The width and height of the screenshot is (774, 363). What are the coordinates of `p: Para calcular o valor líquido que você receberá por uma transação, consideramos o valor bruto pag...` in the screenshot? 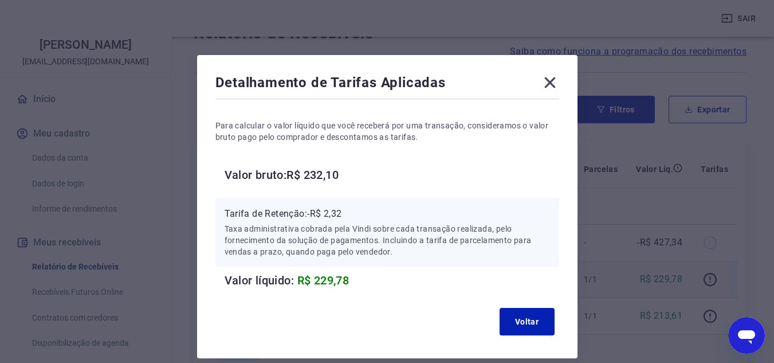 It's located at (388, 131).